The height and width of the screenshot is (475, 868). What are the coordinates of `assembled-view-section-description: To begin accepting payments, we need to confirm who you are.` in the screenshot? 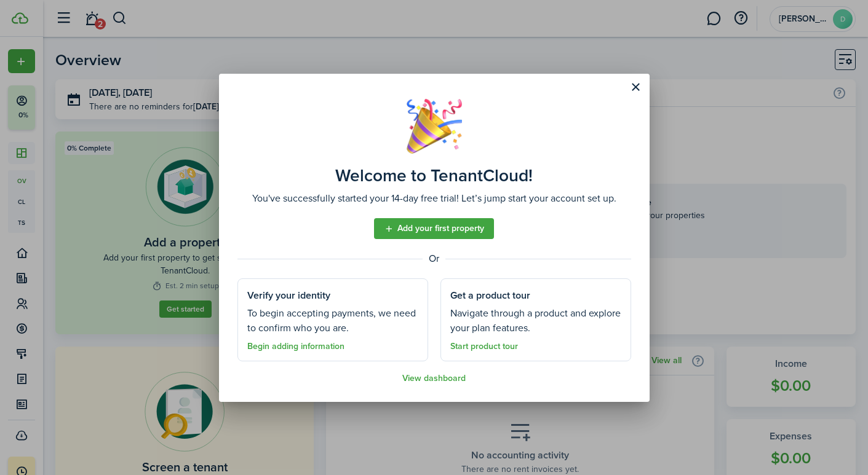 It's located at (333, 321).